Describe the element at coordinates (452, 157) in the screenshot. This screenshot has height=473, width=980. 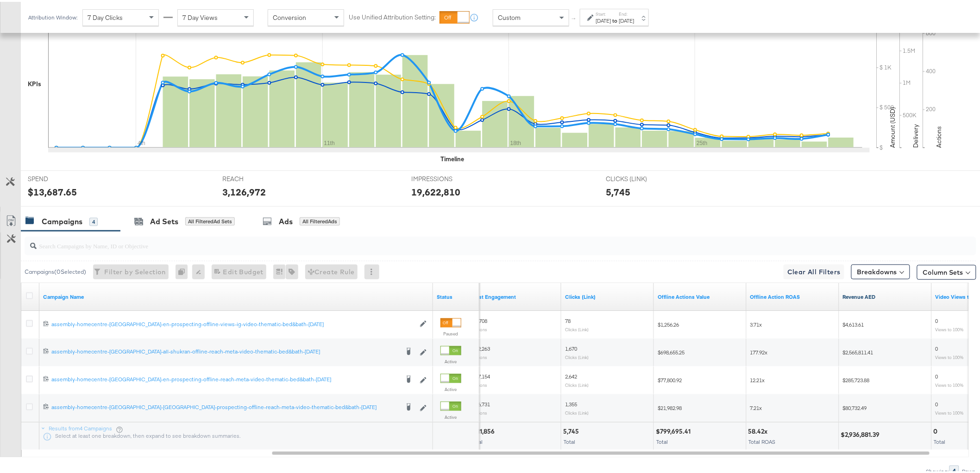
I see `div: Timeline` at that location.